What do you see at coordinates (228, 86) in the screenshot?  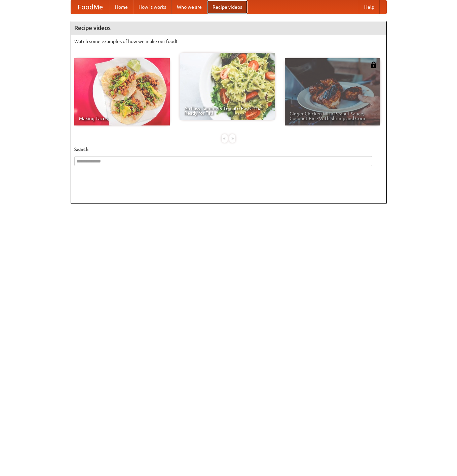 I see `a: An Easy, Summery Tomato Pasta That's Ready for Fall` at bounding box center [228, 86].